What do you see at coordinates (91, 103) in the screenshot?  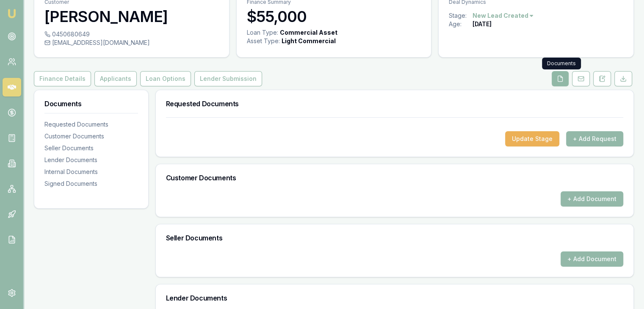 I see `h3: Documents` at bounding box center [91, 103].